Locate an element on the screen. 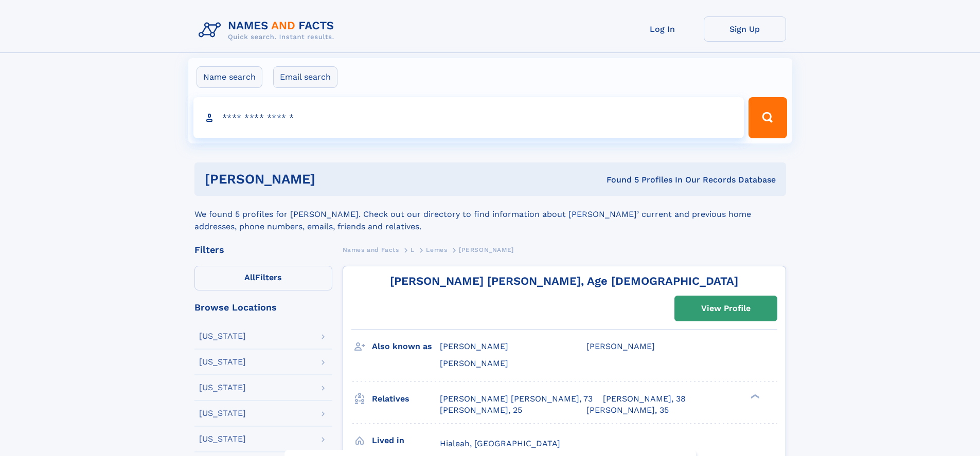  a: Lemes is located at coordinates (436, 250).